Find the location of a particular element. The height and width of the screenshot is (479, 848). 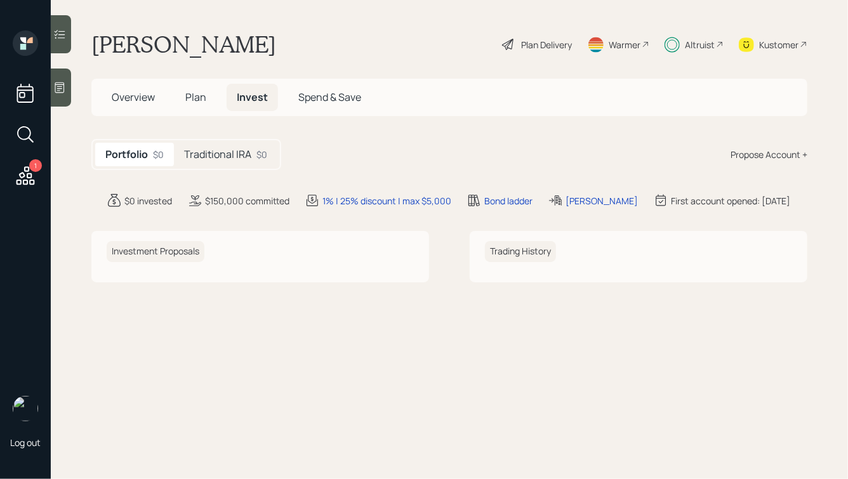

img: hunter_neumayer.jpg is located at coordinates (25, 409).